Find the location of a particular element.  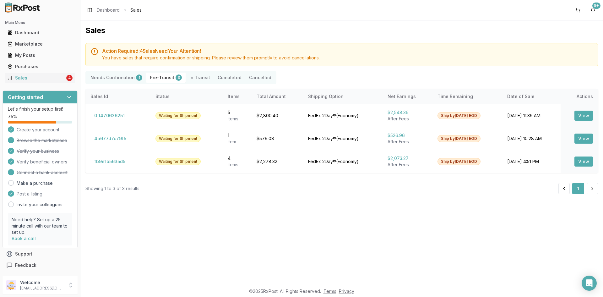

button: Sales4 is located at coordinates (40, 78).